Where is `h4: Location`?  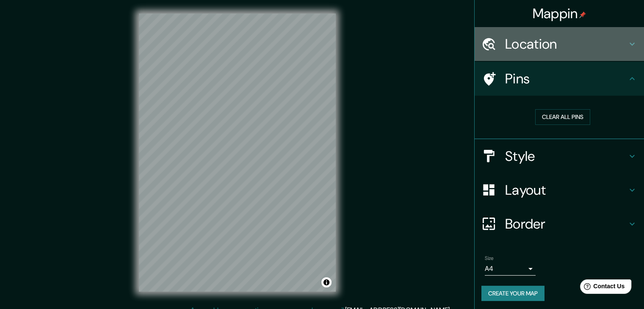 h4: Location is located at coordinates (566, 44).